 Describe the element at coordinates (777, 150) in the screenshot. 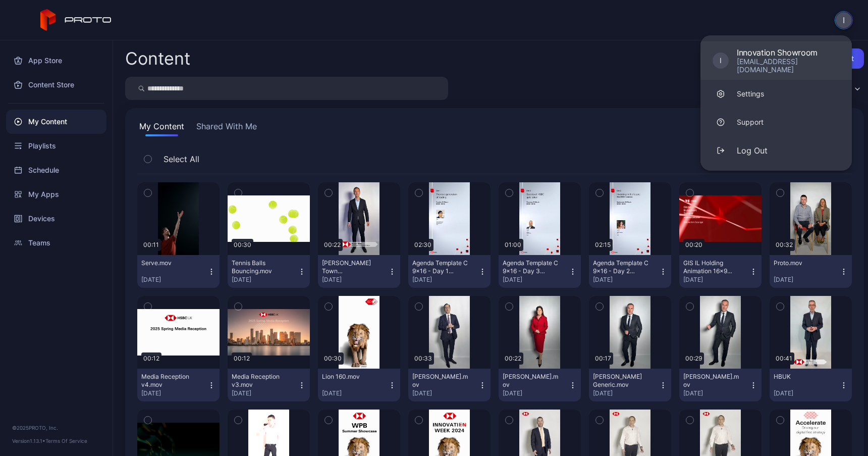

I see `button: Log Out` at that location.